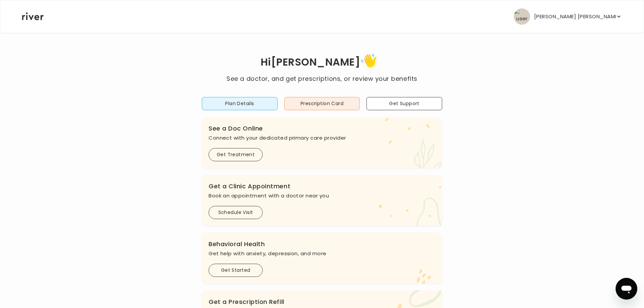 This screenshot has width=644, height=308. What do you see at coordinates (240, 104) in the screenshot?
I see `button: Plan Details` at bounding box center [240, 104].